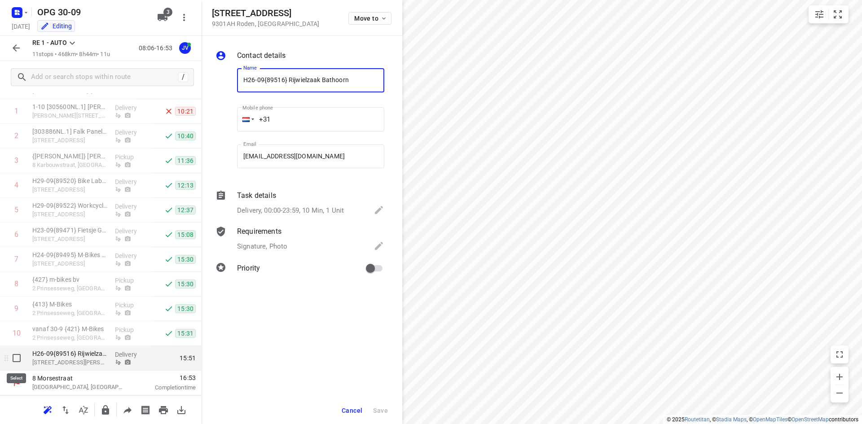 The width and height of the screenshot is (862, 424). Describe the element at coordinates (70, 230) in the screenshot. I see `p: H23-09{89471} Fietsje Groningen (Dumo Fietsen)` at that location.